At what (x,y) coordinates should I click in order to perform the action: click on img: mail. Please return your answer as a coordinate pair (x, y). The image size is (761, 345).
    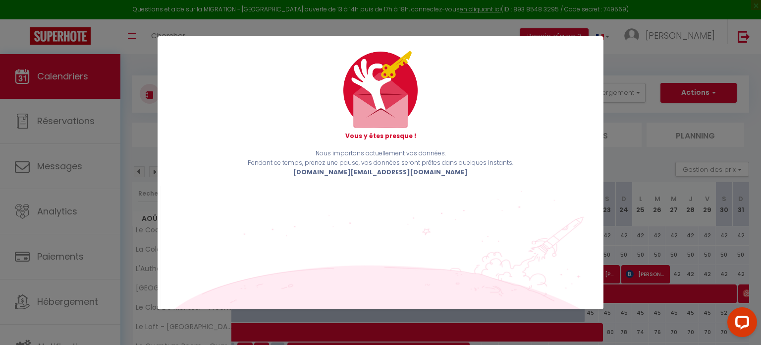
    Looking at the image, I should click on (381, 89).